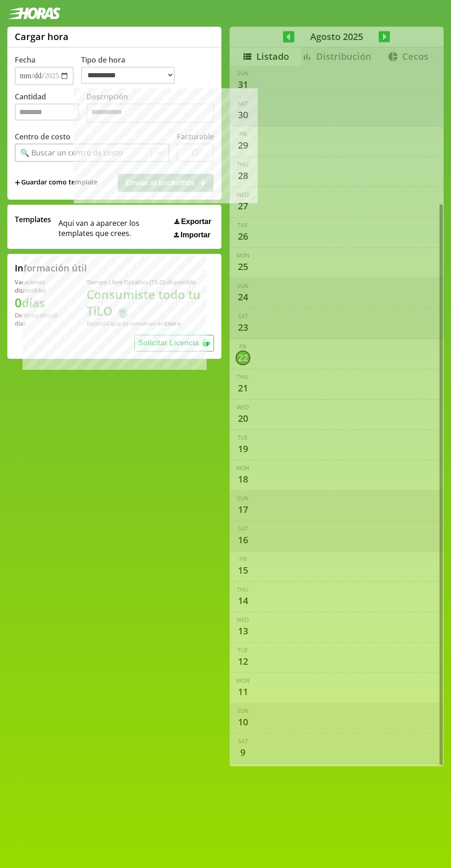 The height and width of the screenshot is (868, 451). I want to click on div: De otros años: 0 días, so click(39, 319).